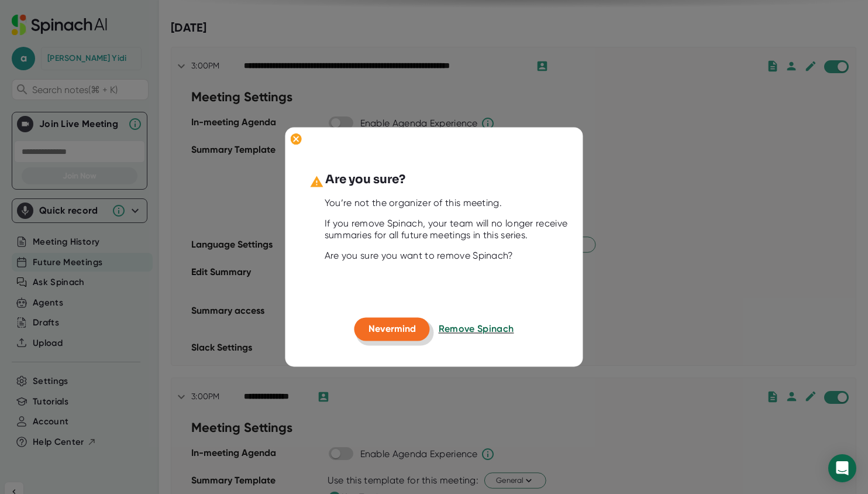 This screenshot has width=868, height=494. I want to click on div: If you remove Spinach, your team will no longer receive summaries for all future meetings in this..., so click(448, 230).